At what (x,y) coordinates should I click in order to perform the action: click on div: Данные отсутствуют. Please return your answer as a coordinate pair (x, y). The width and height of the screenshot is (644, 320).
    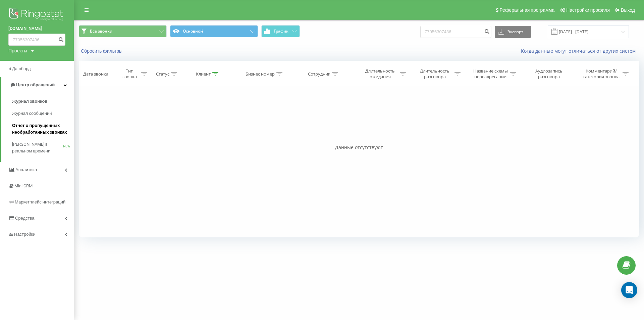
    Looking at the image, I should click on (359, 147).